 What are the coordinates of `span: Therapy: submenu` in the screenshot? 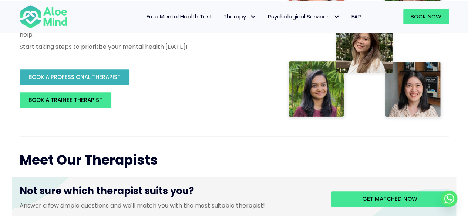 It's located at (253, 16).